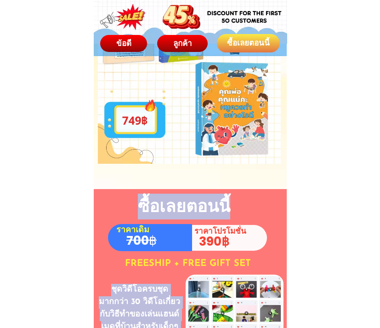 The width and height of the screenshot is (380, 328). Describe the element at coordinates (143, 230) in the screenshot. I see `h1: ราคาเดิม` at that location.